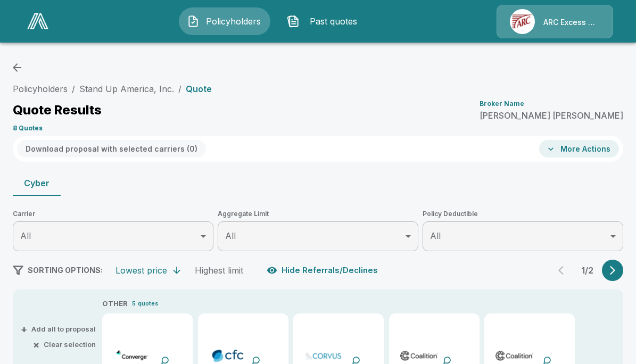 Image resolution: width=636 pixels, height=364 pixels. I want to click on a: Policyholders IconPolicyholders, so click(225, 21).